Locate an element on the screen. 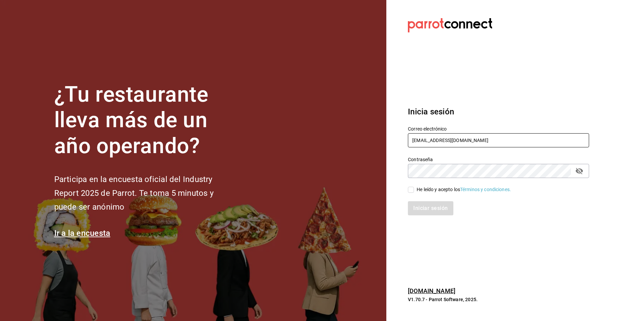  h3: Inicia sesión is located at coordinates (499, 112).